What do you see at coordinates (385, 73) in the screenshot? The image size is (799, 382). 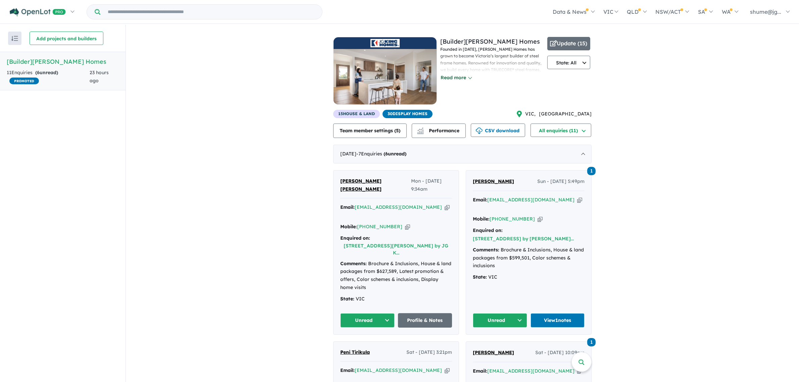 I see `a: JG King HomesJG King Homes` at bounding box center [385, 73].